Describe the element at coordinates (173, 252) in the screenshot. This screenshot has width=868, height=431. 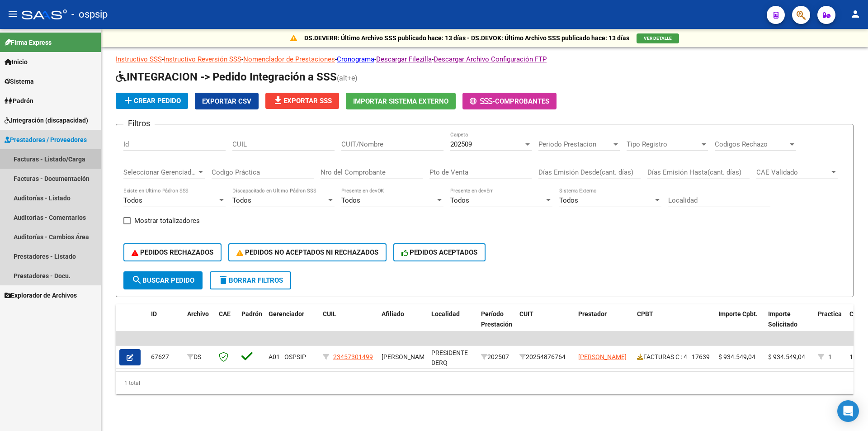
I see `button: PEDIDOS RECHAZADOS` at that location.